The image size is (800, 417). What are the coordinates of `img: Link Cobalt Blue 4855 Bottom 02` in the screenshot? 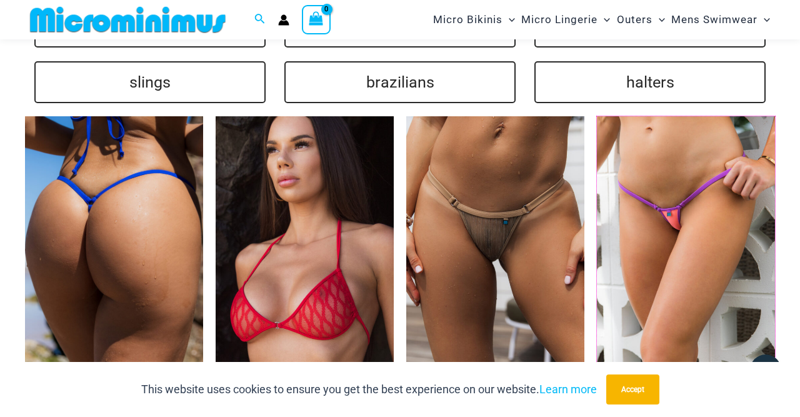 It's located at (114, 250).